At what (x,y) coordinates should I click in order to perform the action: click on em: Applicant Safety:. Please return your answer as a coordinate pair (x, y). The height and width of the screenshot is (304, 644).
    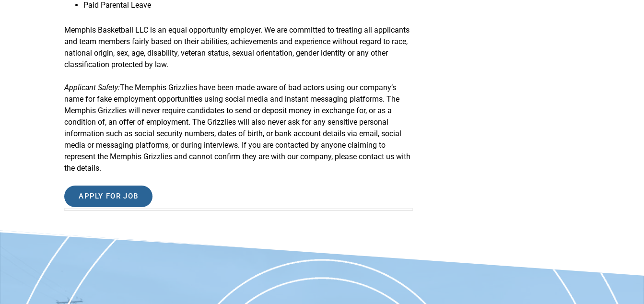
    Looking at the image, I should click on (92, 87).